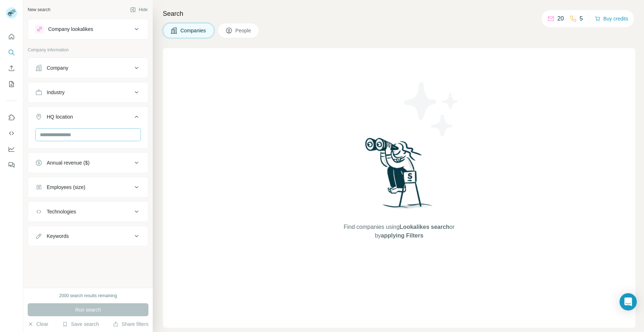 This screenshot has height=332, width=644. I want to click on div: Annual revenue ($), so click(68, 163).